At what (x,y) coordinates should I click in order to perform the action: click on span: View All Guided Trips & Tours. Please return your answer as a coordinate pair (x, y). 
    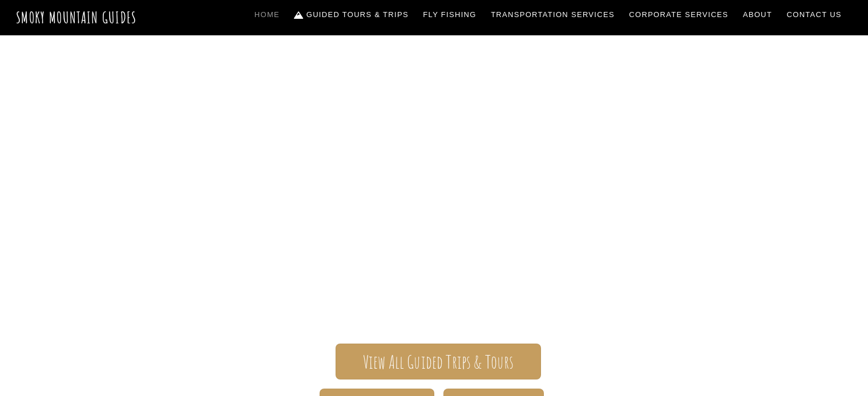
    Looking at the image, I should click on (438, 362).